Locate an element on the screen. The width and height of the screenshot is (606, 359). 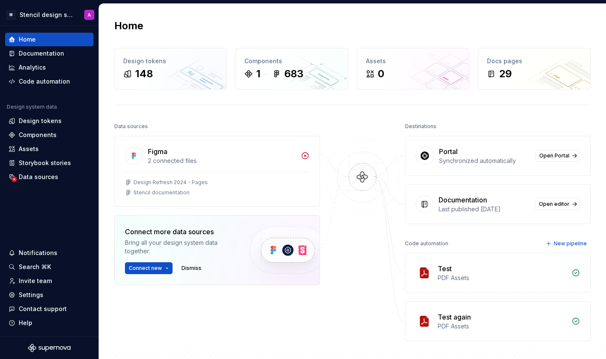
div: Connect more data sources is located at coordinates (180, 232).